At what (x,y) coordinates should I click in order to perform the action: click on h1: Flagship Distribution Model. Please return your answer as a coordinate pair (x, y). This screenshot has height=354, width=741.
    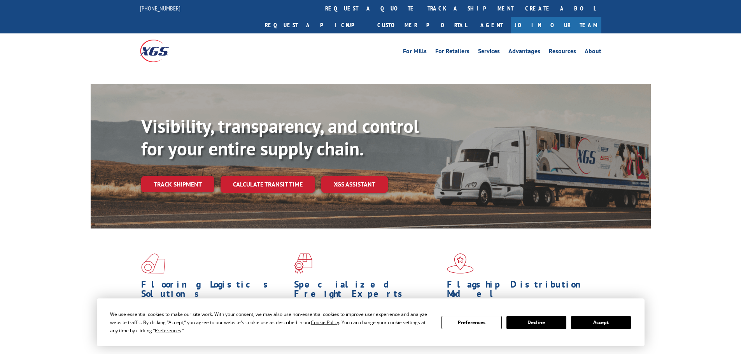
    Looking at the image, I should click on (520, 291).